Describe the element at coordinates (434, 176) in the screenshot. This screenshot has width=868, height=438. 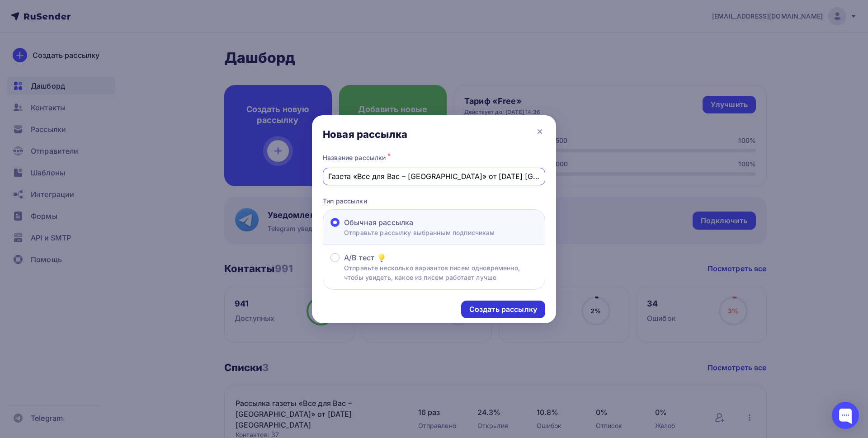
I see `input: Придумайте название рассылки` at that location.